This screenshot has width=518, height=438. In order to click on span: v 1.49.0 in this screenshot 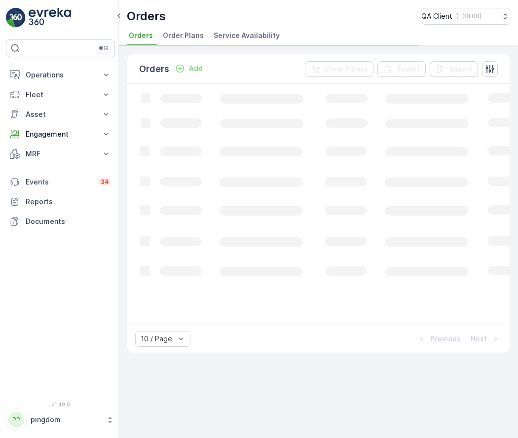, I will do `click(60, 404)`.